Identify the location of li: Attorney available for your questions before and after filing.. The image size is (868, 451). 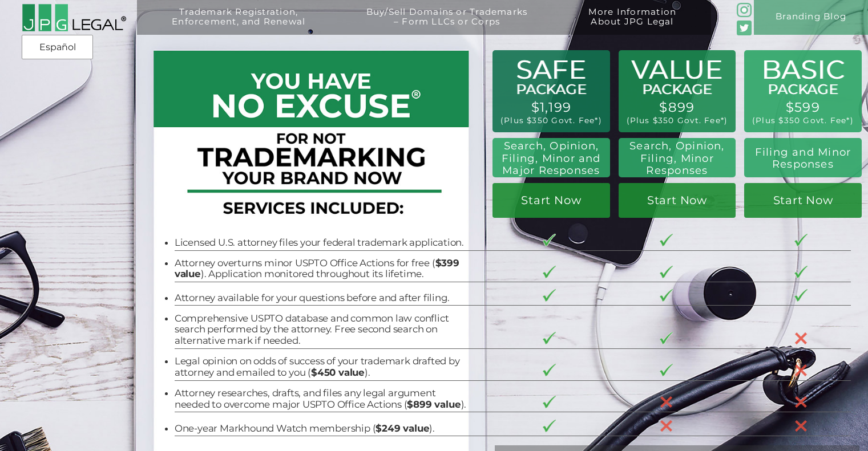
(320, 298).